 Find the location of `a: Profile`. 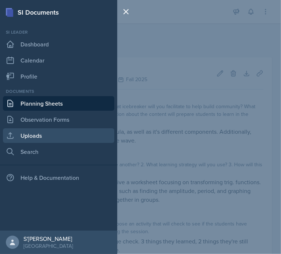

a: Profile is located at coordinates (59, 77).